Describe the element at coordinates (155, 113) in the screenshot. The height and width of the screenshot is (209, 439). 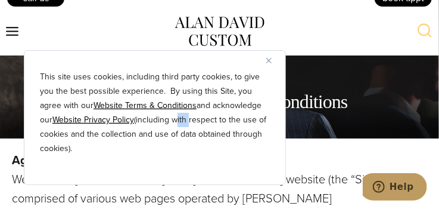
I see `p: This site uses cookies, including third party cookies, to give you the best possible experience. ...` at that location.